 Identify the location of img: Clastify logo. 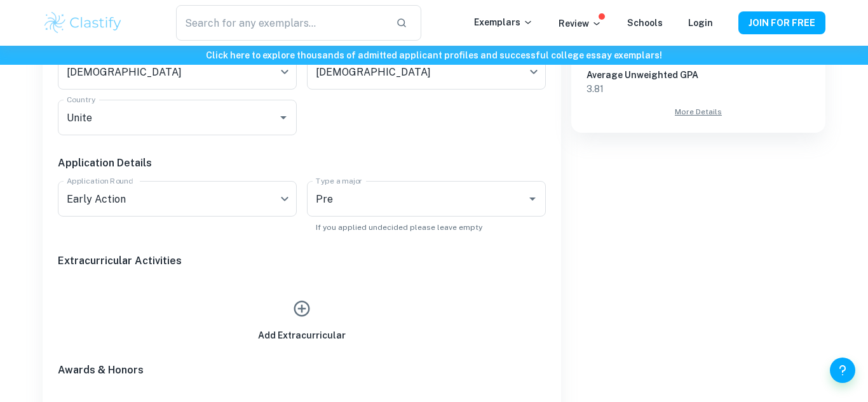
(83, 23).